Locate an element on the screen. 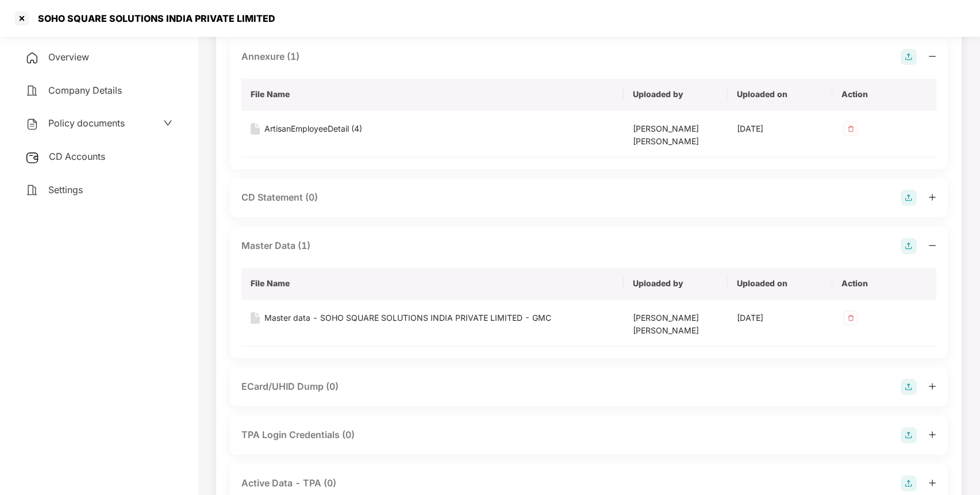  div: Master Data (1) is located at coordinates (276, 246).